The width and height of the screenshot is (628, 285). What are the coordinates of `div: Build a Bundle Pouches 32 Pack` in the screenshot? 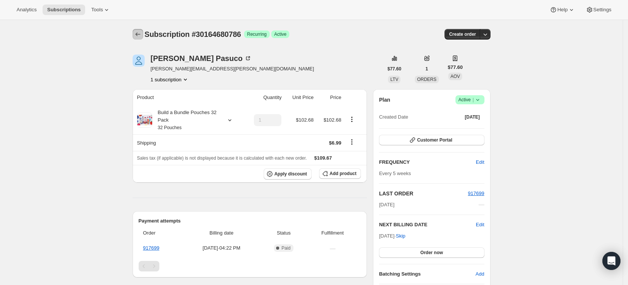 It's located at (186, 120).